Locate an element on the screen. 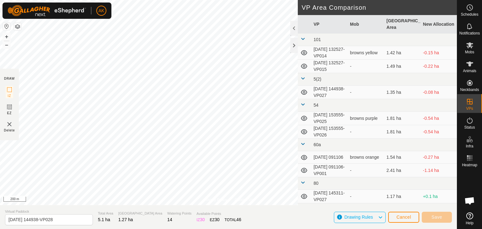  span: Animals is located at coordinates (469, 71).